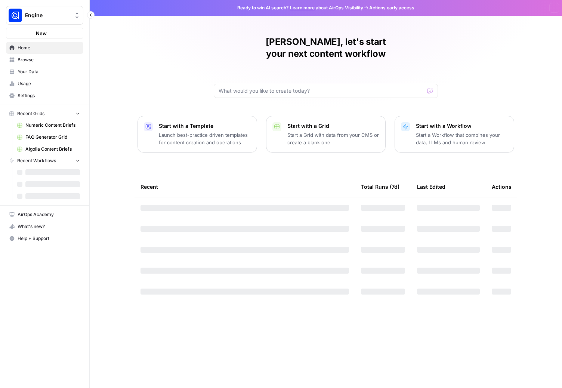 This screenshot has height=388, width=562. What do you see at coordinates (333, 126) in the screenshot?
I see `p: Start with a Grid` at bounding box center [333, 126].